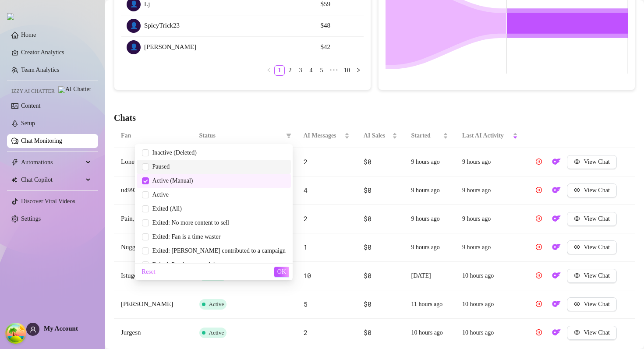 The height and width of the screenshot is (349, 644). I want to click on a: Creator Analytics, so click(56, 52).